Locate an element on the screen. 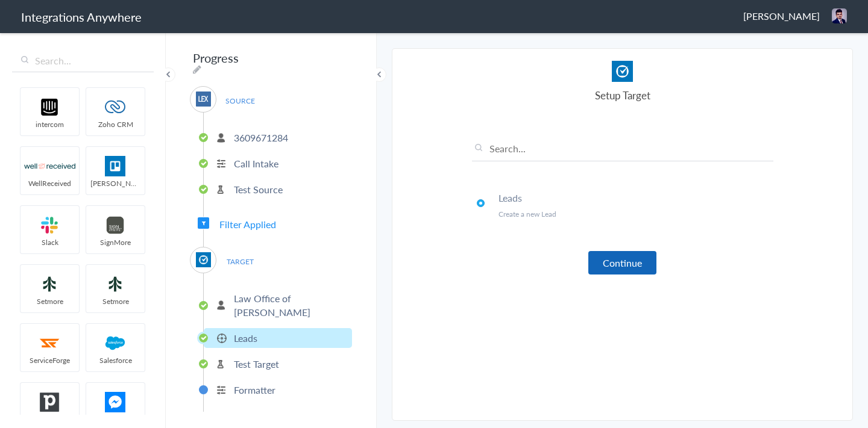 This screenshot has height=428, width=868. span: Salesforce is located at coordinates (115, 361).